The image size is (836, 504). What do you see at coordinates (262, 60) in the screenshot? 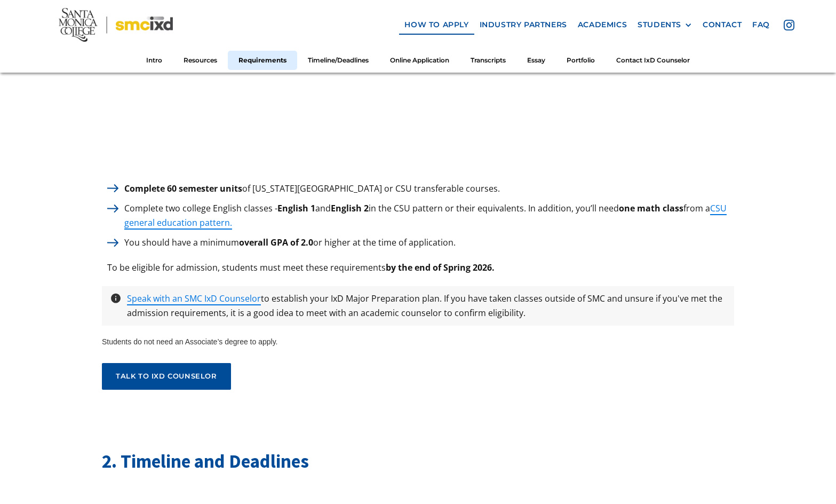
I see `a: Requirements` at bounding box center [262, 60].